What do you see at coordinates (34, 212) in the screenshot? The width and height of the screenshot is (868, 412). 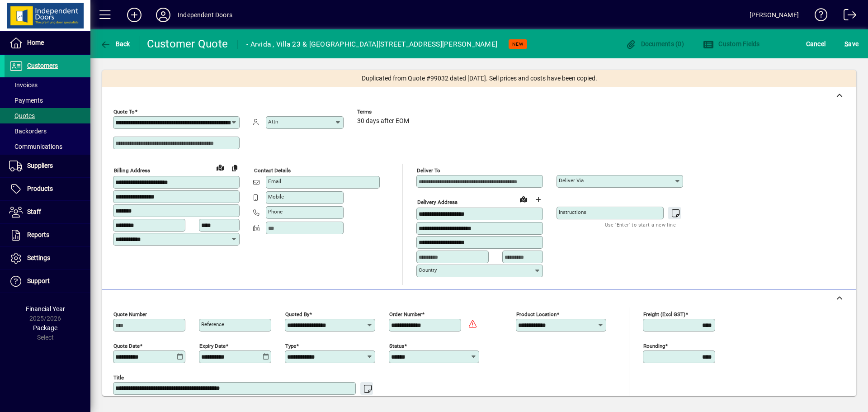 I see `span: Staff` at bounding box center [34, 212].